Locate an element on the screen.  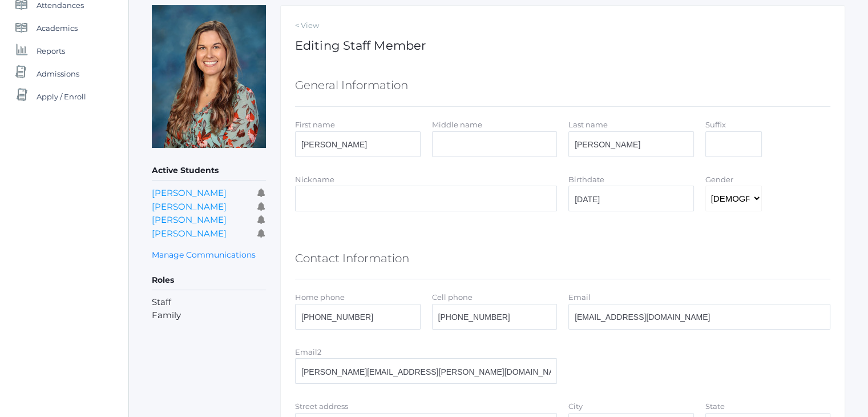
label: Suffix is located at coordinates (716, 125).